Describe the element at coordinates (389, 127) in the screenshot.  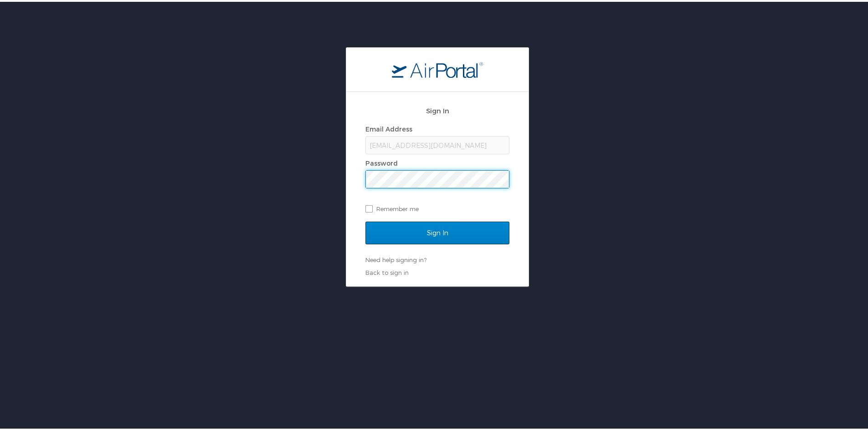
I see `label: Email Address` at that location.